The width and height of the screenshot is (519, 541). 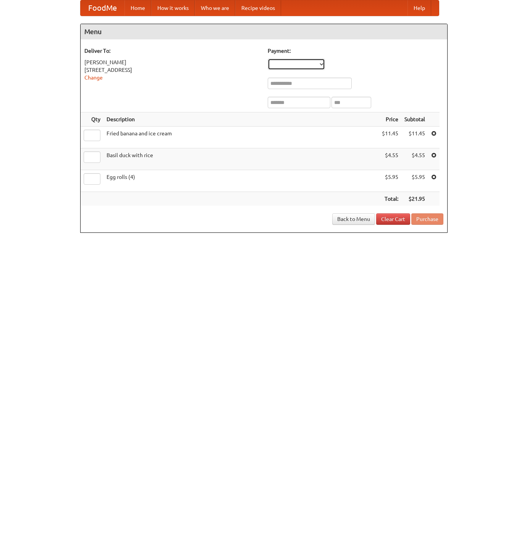 I want to click on h4: Menu, so click(x=264, y=32).